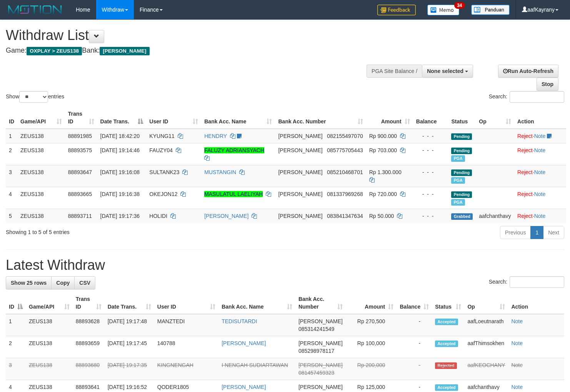  I want to click on span: Show 25 rows, so click(28, 283).